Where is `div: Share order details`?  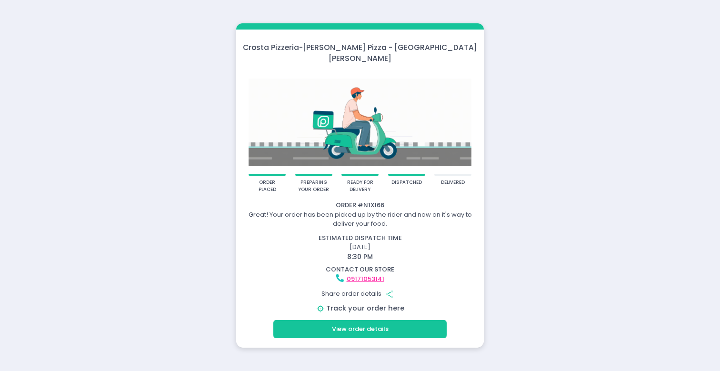
div: Share order details is located at coordinates (360, 294).